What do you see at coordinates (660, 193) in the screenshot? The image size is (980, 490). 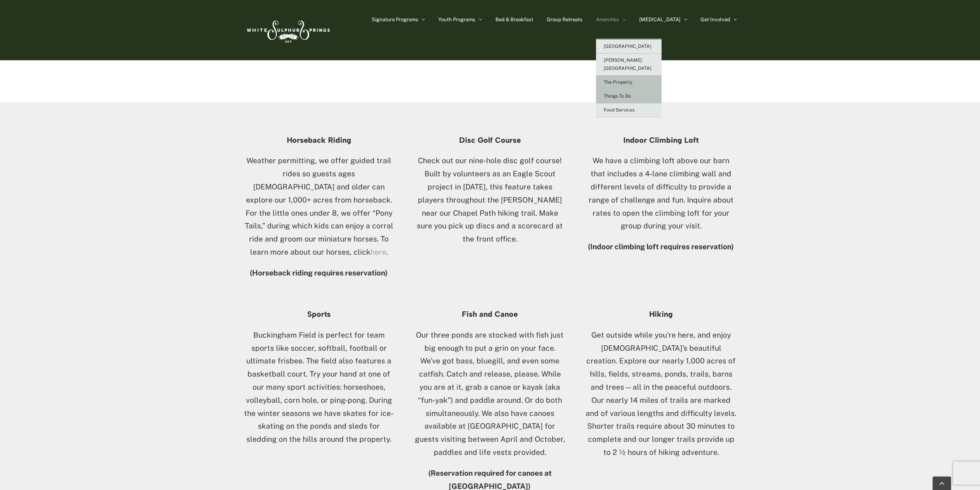 I see `p: We have a climbing loft above our barn that includes a 4-lane climbing wall and different levels ...` at bounding box center [660, 193].